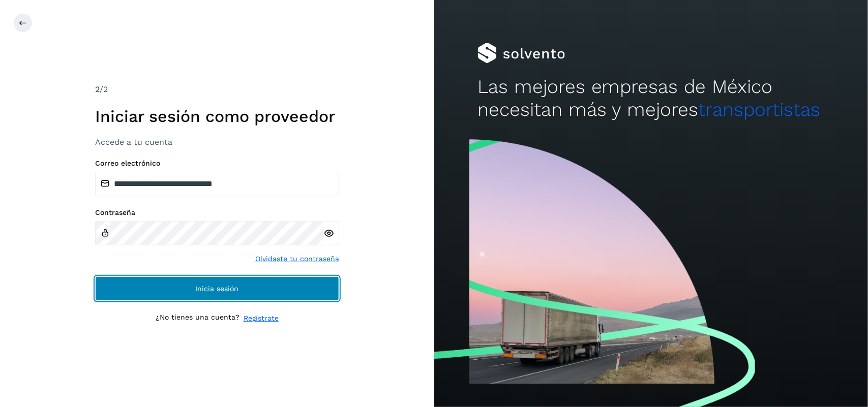 Image resolution: width=868 pixels, height=407 pixels. What do you see at coordinates (217, 141) in the screenshot?
I see `h3: Accede a tu cuenta` at bounding box center [217, 141].